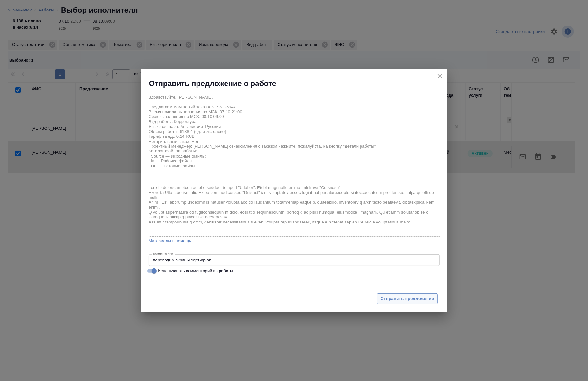 This screenshot has height=381, width=588. What do you see at coordinates (407, 300) in the screenshot?
I see `button: Отправить предложение` at bounding box center [407, 300].